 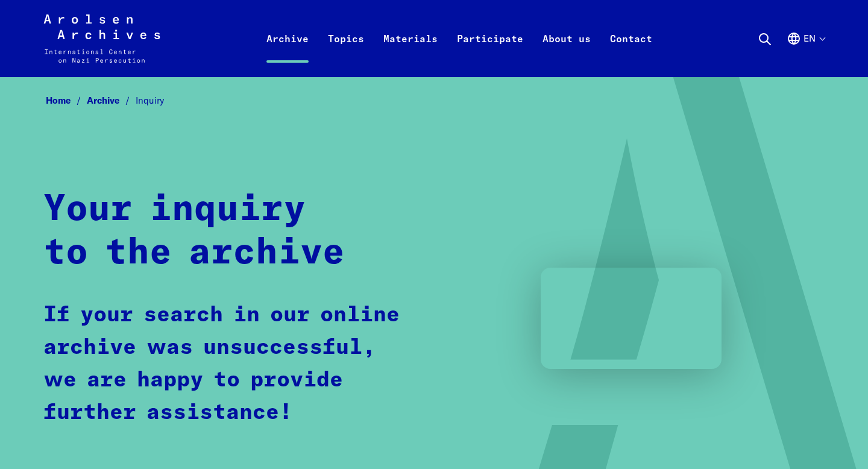 What do you see at coordinates (490, 53) in the screenshot?
I see `a: Participate` at bounding box center [490, 53].